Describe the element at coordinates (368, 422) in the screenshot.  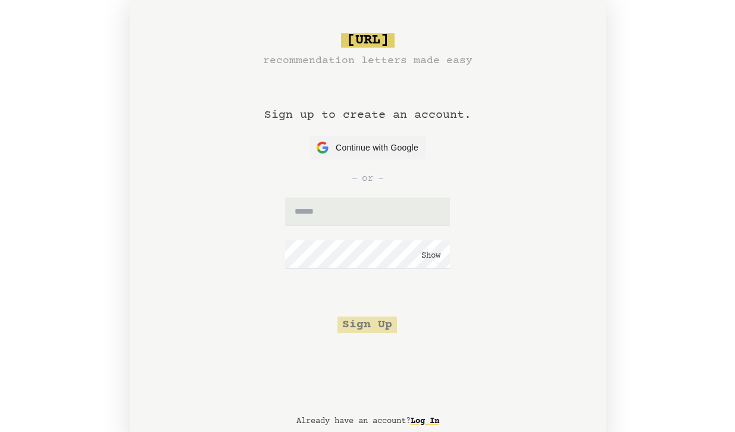
I see `p: Already have an account?` at that location.